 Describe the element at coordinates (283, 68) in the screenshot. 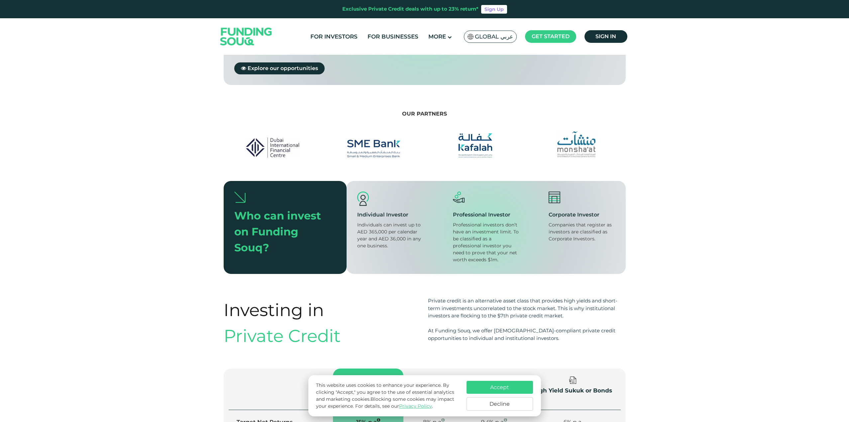

I see `span: Explore our opportunities` at that location.